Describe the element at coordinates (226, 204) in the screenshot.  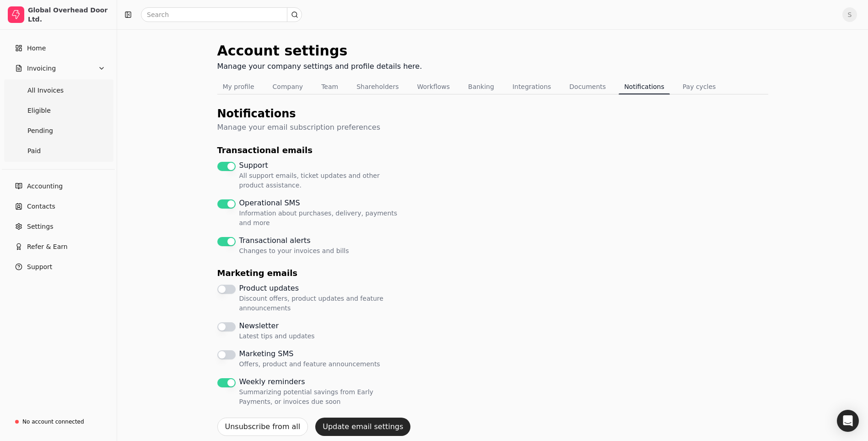
I see `button: Operational SMS` at that location.